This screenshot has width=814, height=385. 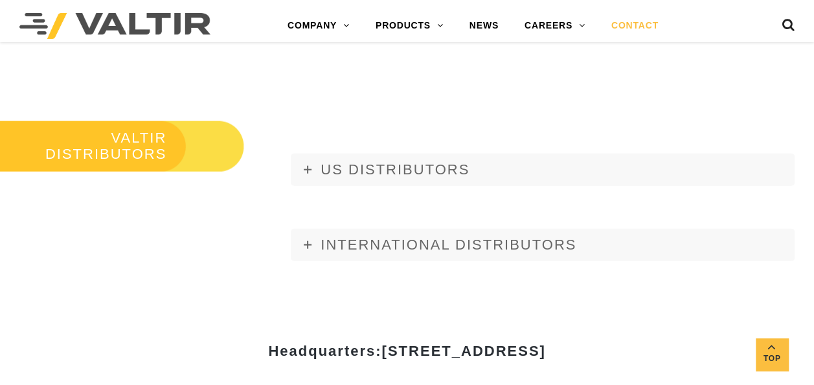 I want to click on a: COMPANY, so click(x=319, y=26).